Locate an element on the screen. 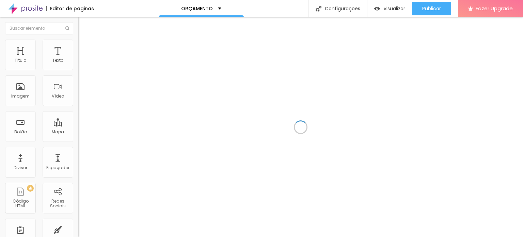  div: Texto is located at coordinates (58, 60).